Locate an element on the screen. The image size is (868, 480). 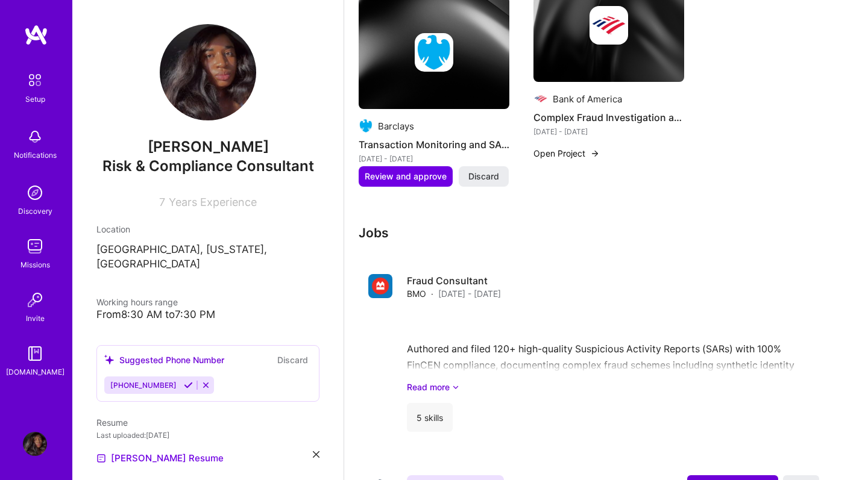
div: Location is located at coordinates (208, 229).